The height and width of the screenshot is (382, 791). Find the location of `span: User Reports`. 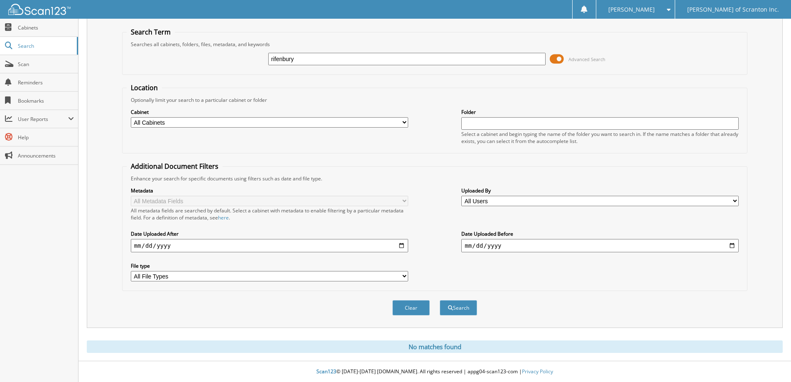

span: User Reports is located at coordinates (43, 119).